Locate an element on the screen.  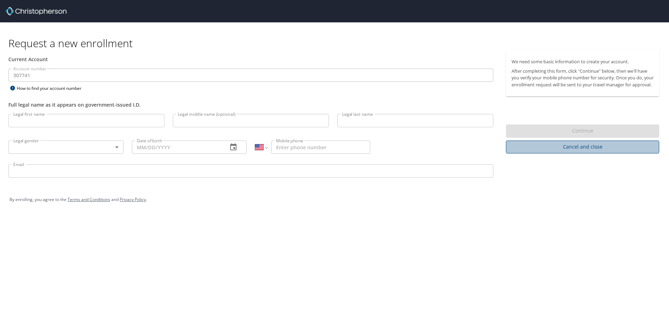
input: Enter phone number is located at coordinates (321, 147).